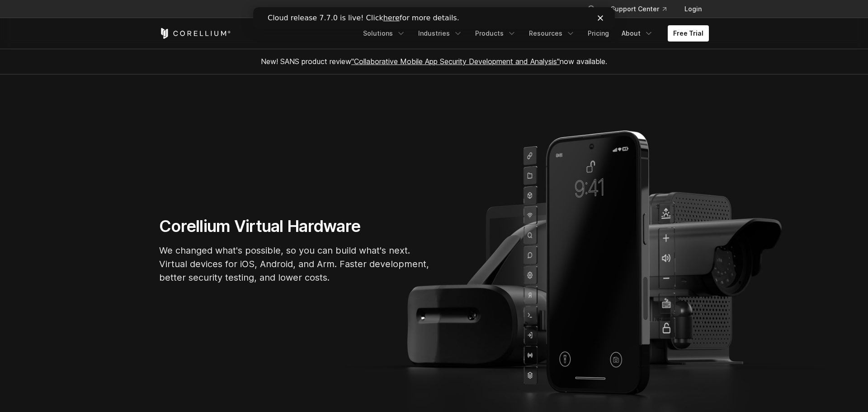 This screenshot has height=412, width=868. What do you see at coordinates (110, 11) in the screenshot?
I see `div: Cloud release 7.7.0 is live! Click for more details.` at bounding box center [110, 11].